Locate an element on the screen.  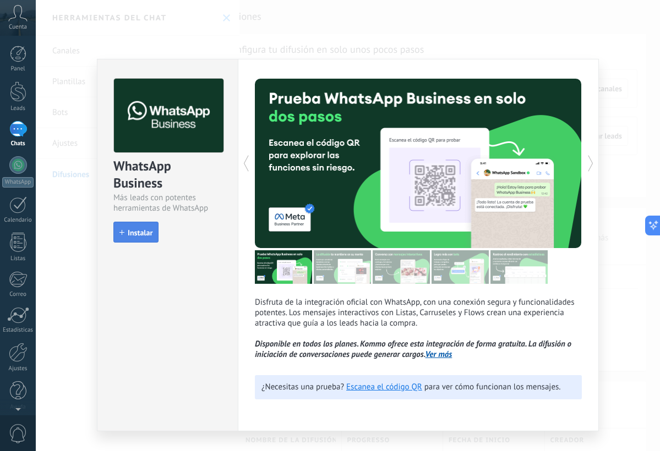
div: Estadísticas is located at coordinates (18, 330).